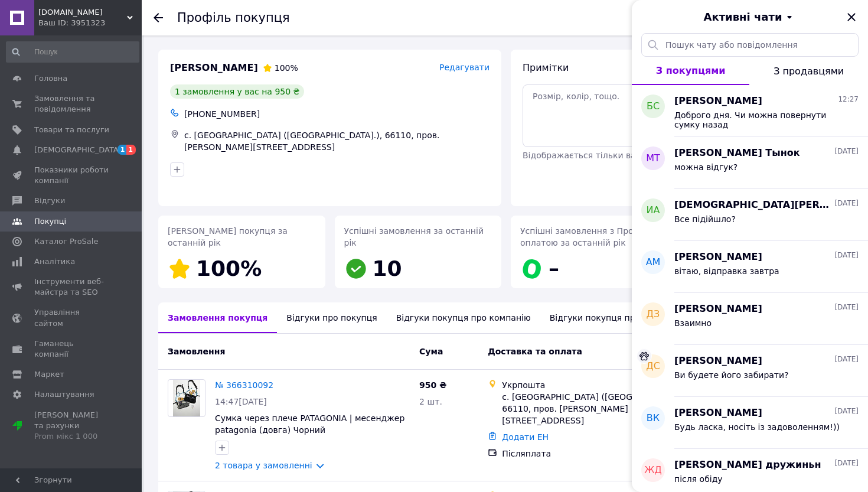  What do you see at coordinates (757, 426) in the screenshot?
I see `span: Будь ласка, носіть із задоволенням!))` at bounding box center [757, 426].